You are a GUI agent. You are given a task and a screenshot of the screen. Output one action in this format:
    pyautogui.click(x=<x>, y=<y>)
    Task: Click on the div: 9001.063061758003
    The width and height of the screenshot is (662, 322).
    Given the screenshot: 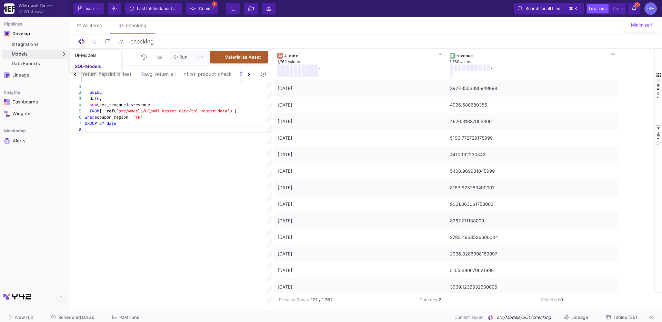 What is the action you would take?
    pyautogui.click(x=532, y=204)
    